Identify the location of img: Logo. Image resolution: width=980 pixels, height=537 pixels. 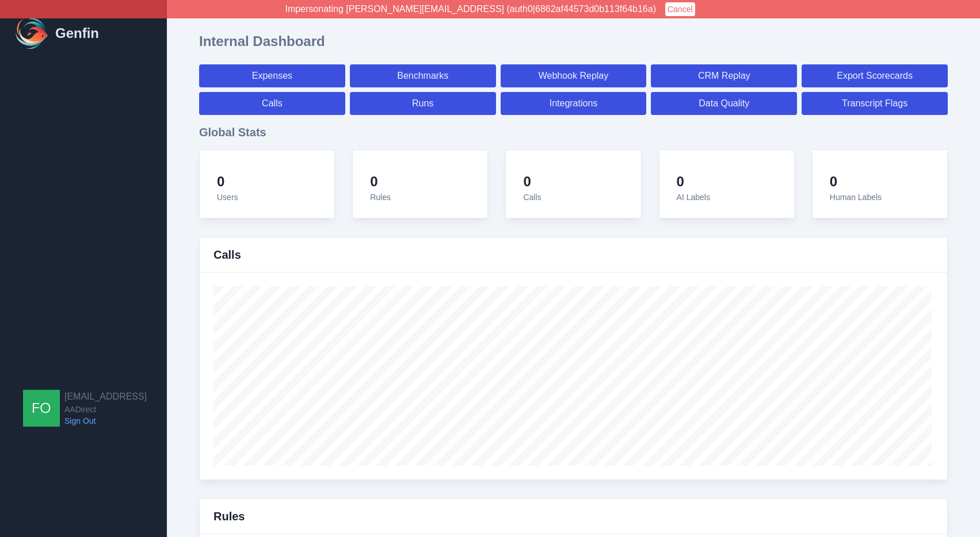
(32, 33).